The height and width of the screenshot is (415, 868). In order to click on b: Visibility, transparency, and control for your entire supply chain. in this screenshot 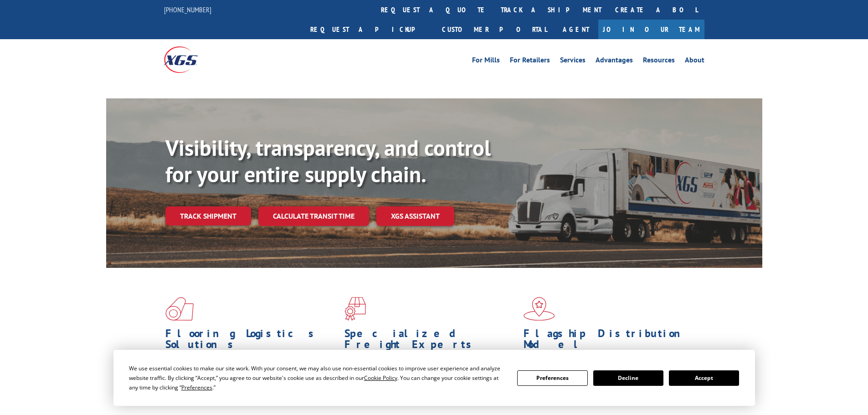, I will do `click(328, 161)`.